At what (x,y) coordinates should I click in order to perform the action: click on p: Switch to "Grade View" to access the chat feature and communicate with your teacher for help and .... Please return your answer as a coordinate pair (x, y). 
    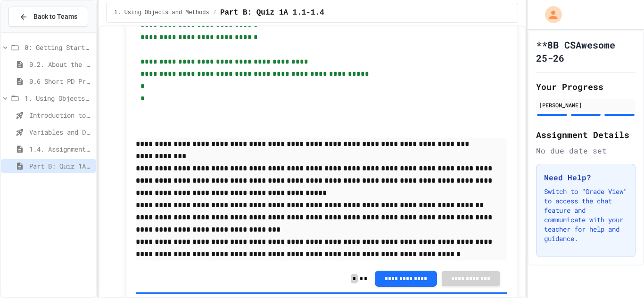
    Looking at the image, I should click on (586, 215).